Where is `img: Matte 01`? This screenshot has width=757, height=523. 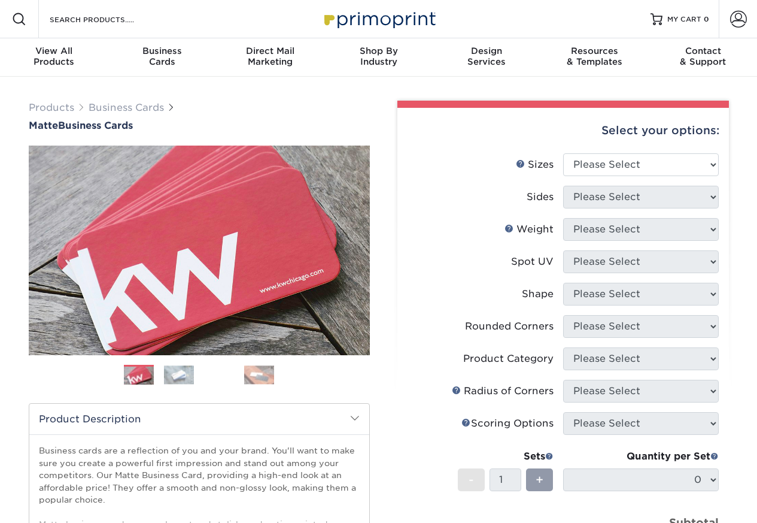 img: Matte 01 is located at coordinates (199, 250).